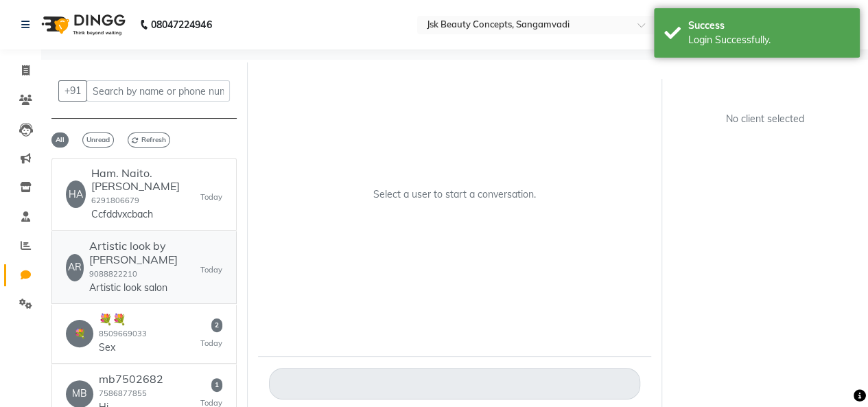  I want to click on p: Sex, so click(123, 348).